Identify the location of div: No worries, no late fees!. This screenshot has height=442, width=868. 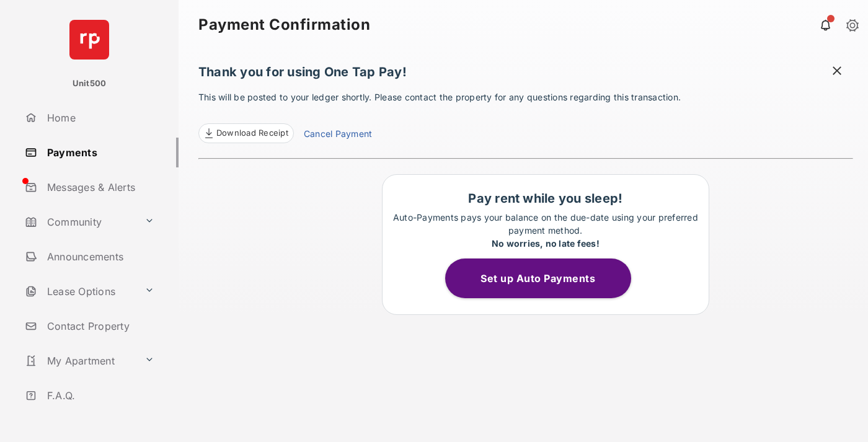
(545, 243).